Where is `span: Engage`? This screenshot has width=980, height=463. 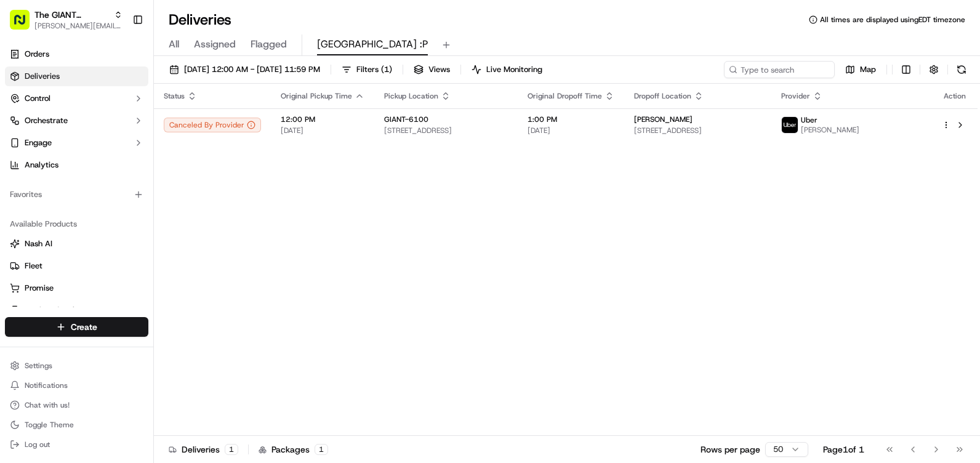 span: Engage is located at coordinates (38, 143).